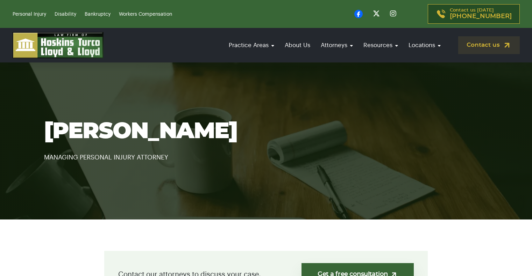 This screenshot has width=532, height=276. I want to click on a: Workers Compensation, so click(145, 14).